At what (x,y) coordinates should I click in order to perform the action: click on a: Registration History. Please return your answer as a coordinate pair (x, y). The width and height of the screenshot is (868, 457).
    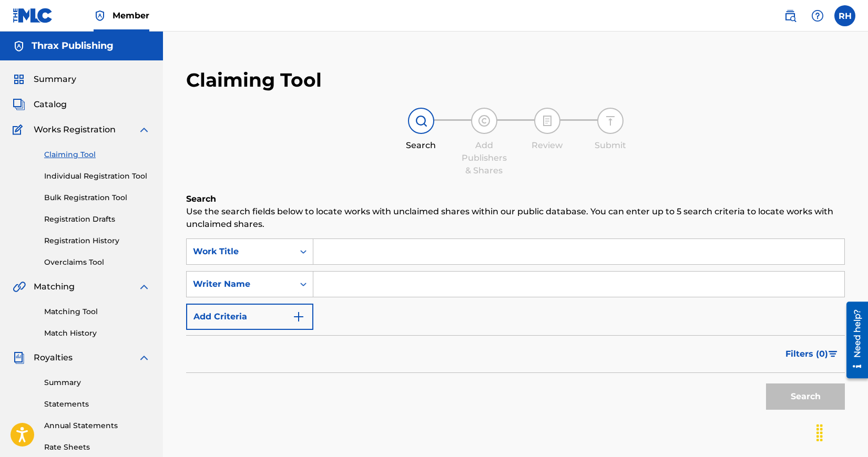
    Looking at the image, I should click on (97, 241).